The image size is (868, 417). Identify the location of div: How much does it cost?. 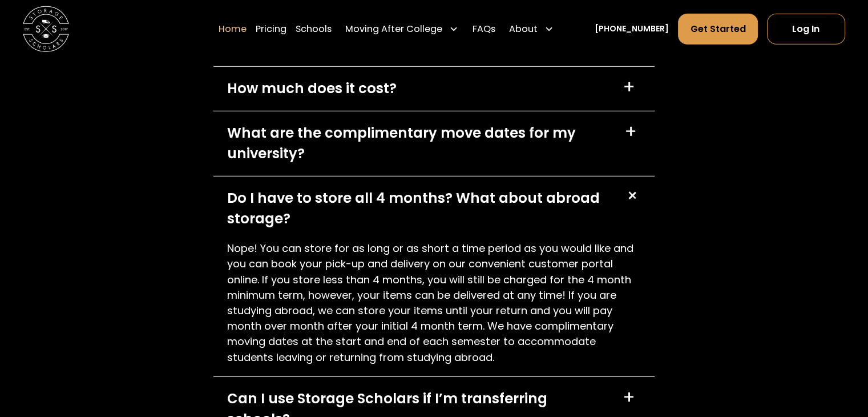
(311, 89).